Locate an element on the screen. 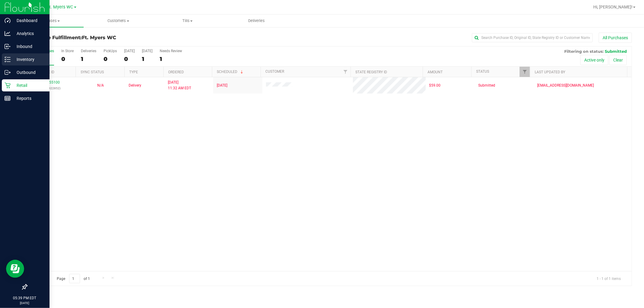 This screenshot has width=644, height=308. span: Customers is located at coordinates (118, 21).